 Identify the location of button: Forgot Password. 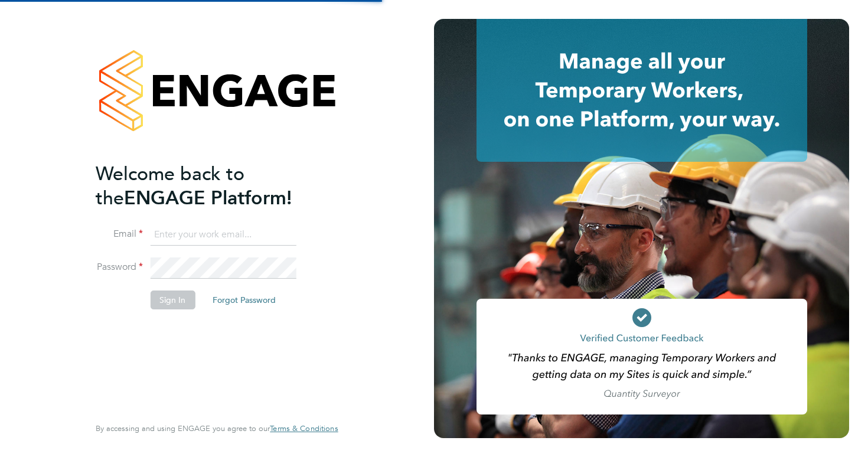
(243, 300).